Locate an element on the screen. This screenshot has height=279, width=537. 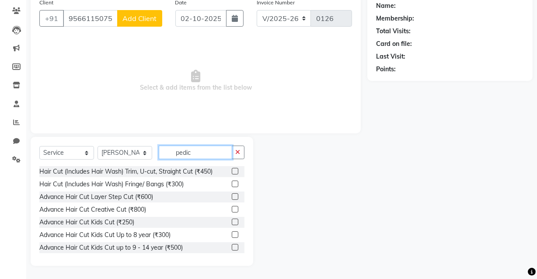
button: +91 is located at coordinates (52, 18).